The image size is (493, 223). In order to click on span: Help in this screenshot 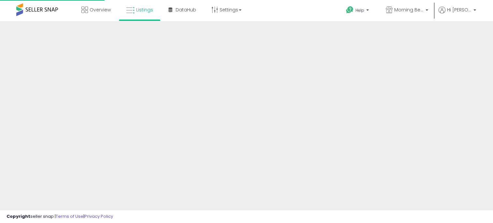, I will do `click(360, 10)`.